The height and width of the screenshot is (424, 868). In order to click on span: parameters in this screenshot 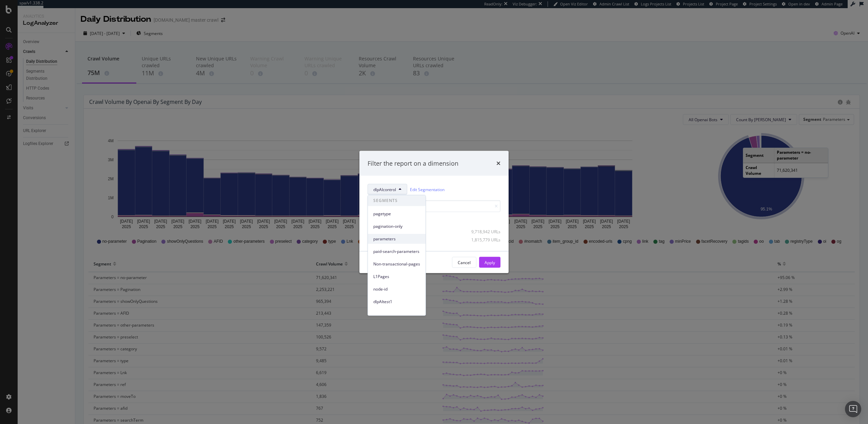, I will do `click(396, 239)`.